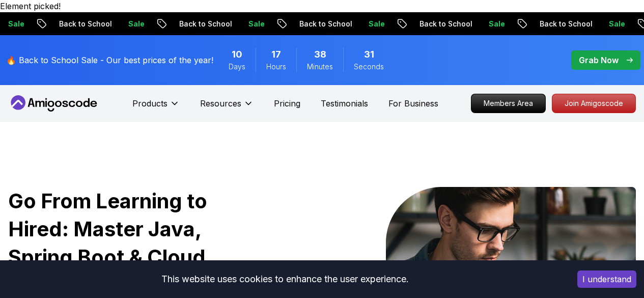 This screenshot has height=298, width=644. What do you see at coordinates (508, 103) in the screenshot?
I see `a: Members Area` at bounding box center [508, 103].